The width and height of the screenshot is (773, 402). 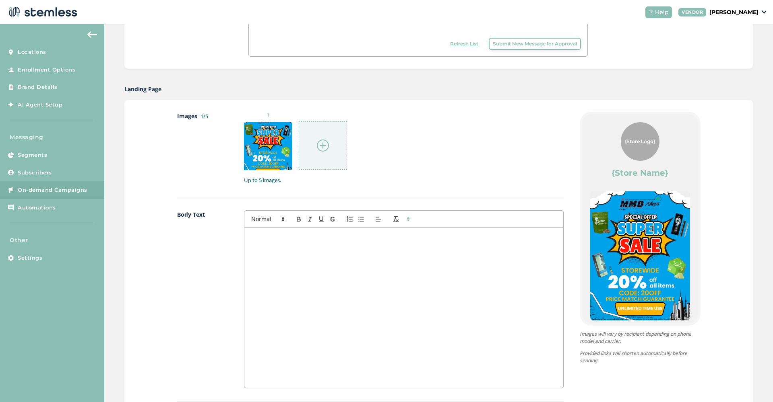 What do you see at coordinates (764, 12) in the screenshot?
I see `img: icon_down-arrow-small-66adaf34.svg` at bounding box center [764, 12].